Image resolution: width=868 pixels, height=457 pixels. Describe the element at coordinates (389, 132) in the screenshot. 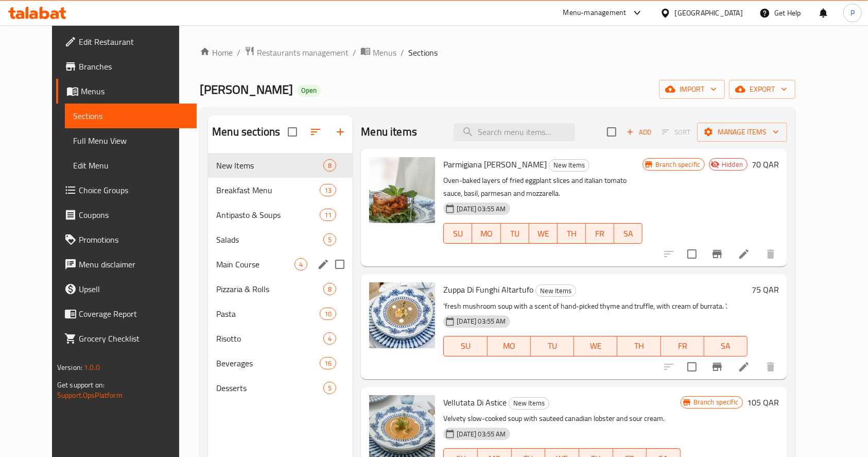

I see `h2: Menu items` at that location.